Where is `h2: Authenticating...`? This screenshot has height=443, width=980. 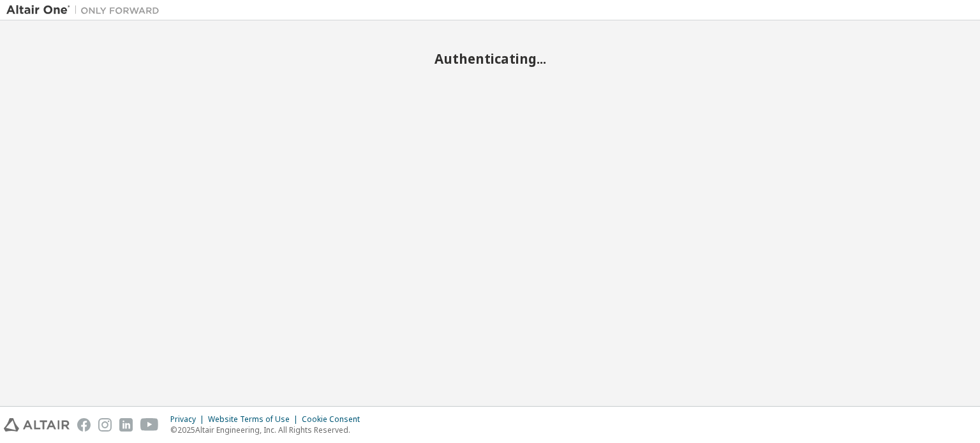 h2: Authenticating... is located at coordinates (490, 58).